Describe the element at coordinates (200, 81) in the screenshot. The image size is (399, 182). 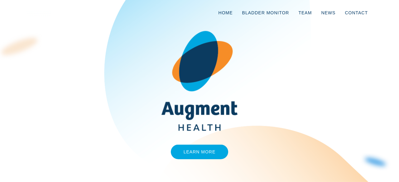
I see `img: AugmentHealth_FullColor_Transparent.png` at that location.